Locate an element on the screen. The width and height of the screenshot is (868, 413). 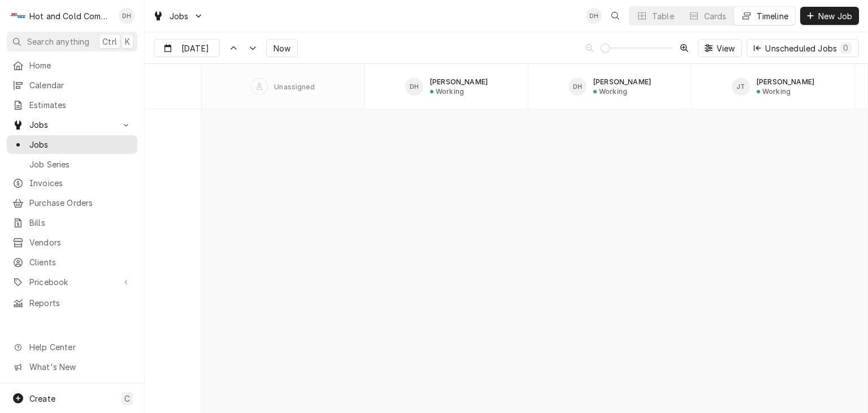
a: Estimates is located at coordinates (72, 105).